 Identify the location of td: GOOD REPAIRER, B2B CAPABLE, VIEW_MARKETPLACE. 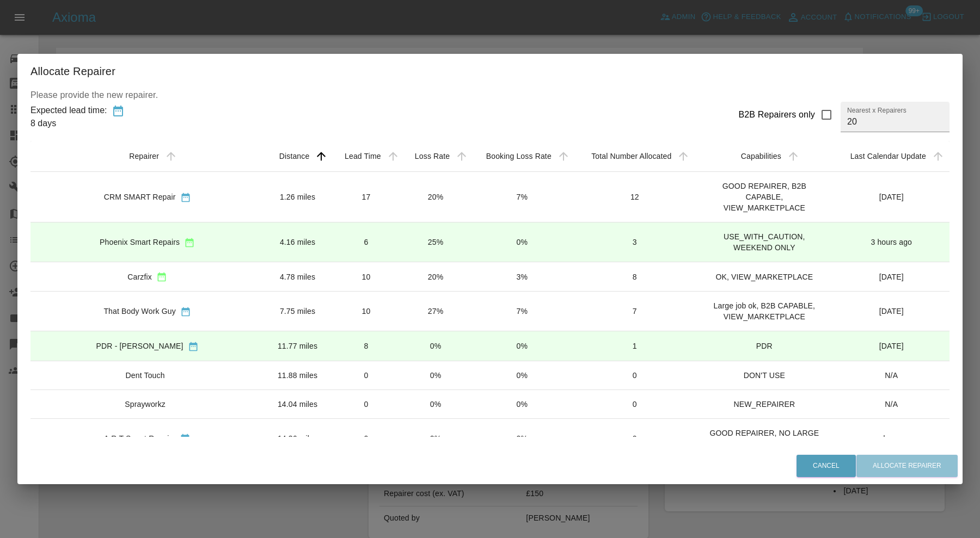
(764, 196).